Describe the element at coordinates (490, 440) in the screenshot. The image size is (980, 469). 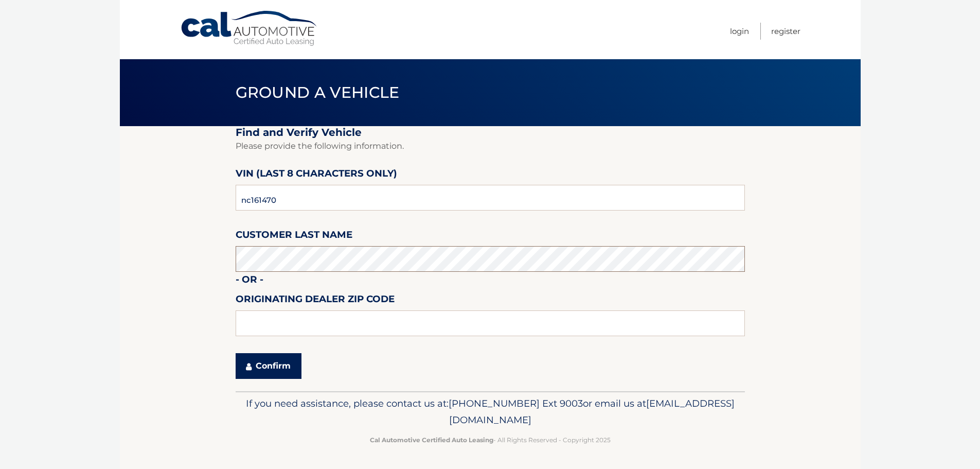
I see `p: - All Rights Reserved - Copyright 2025` at that location.